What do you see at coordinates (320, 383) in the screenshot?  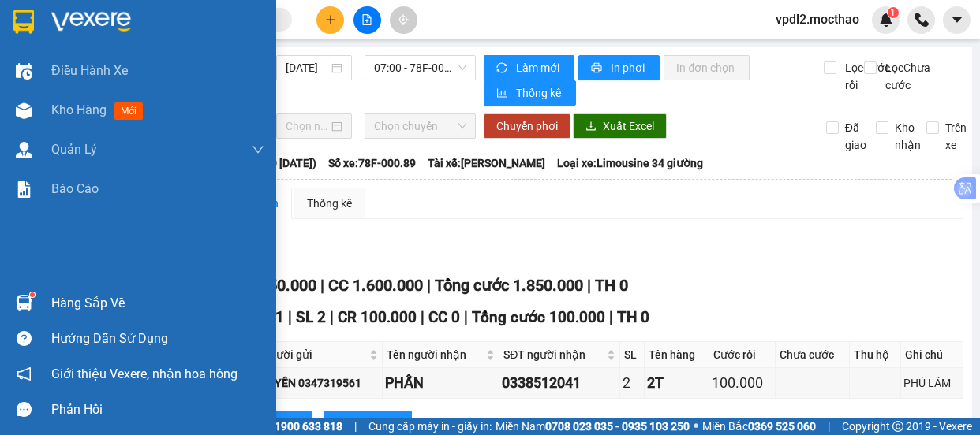 I see `div: TUYỀN 0347319561` at bounding box center [320, 383].